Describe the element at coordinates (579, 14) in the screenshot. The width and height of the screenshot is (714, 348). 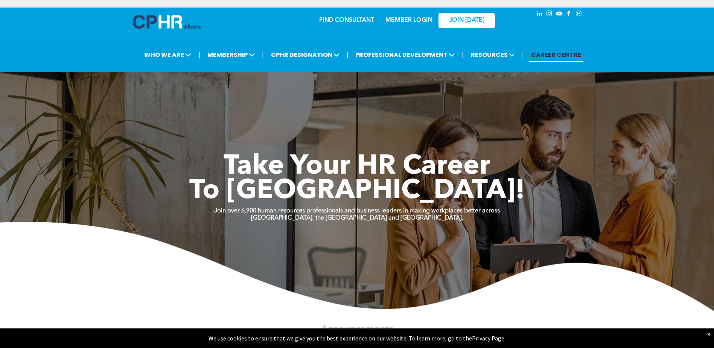
I see `a: Social network` at that location.